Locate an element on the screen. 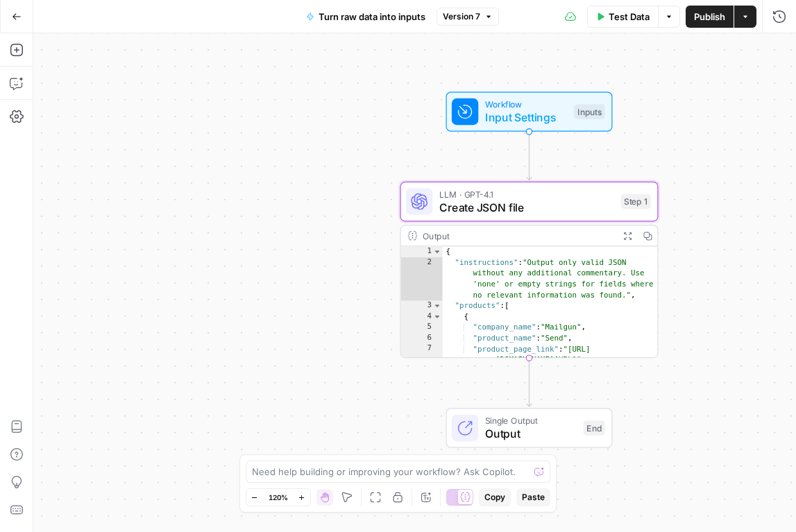  span: Single Output is located at coordinates (531, 421).